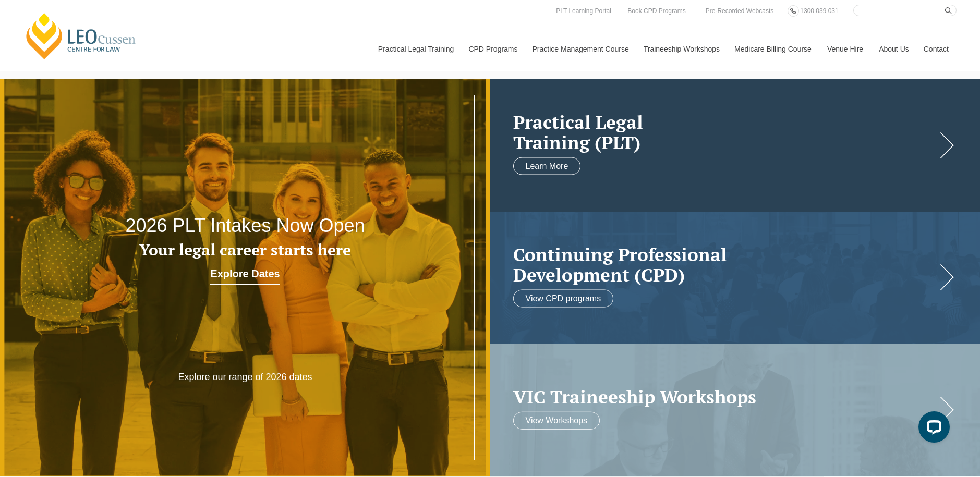  I want to click on a: Explore Dates, so click(245, 274).